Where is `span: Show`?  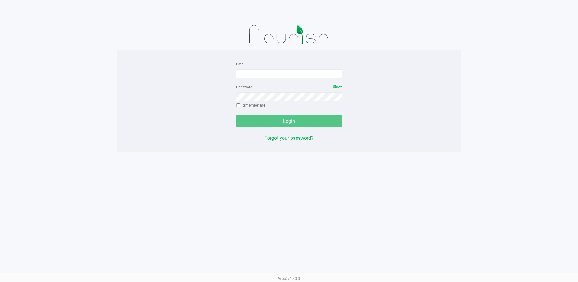 span: Show is located at coordinates (338, 86).